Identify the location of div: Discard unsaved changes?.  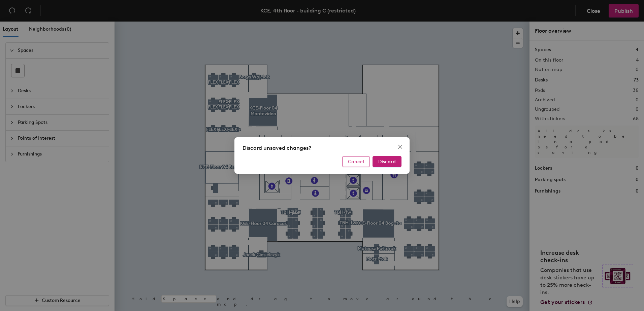
(322, 148).